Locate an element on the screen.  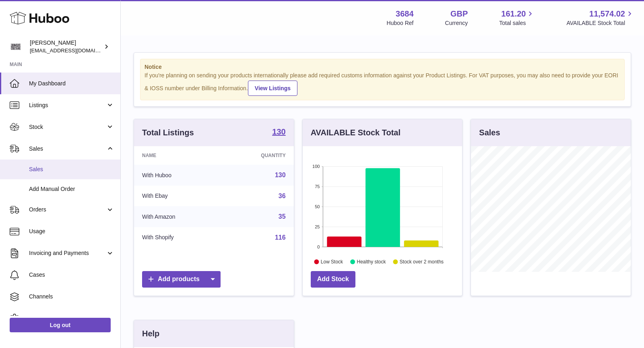
td: With Ebay is located at coordinates (178, 196).